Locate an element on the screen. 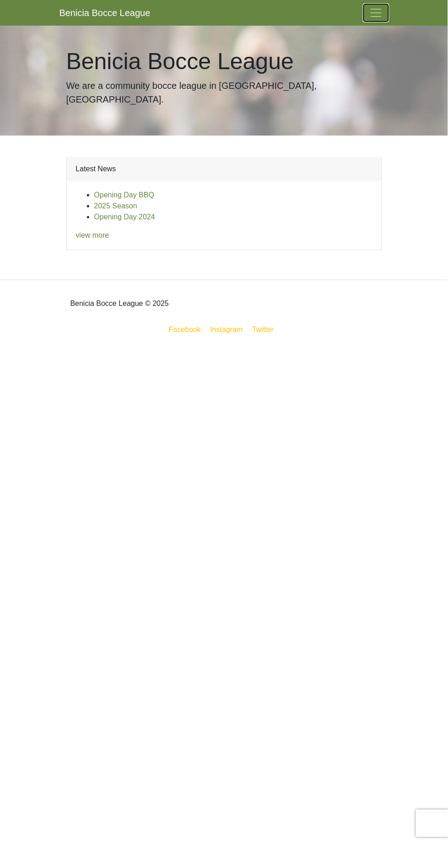 This screenshot has height=844, width=448. div: Benicia Bocce League © 2025 is located at coordinates (224, 304).